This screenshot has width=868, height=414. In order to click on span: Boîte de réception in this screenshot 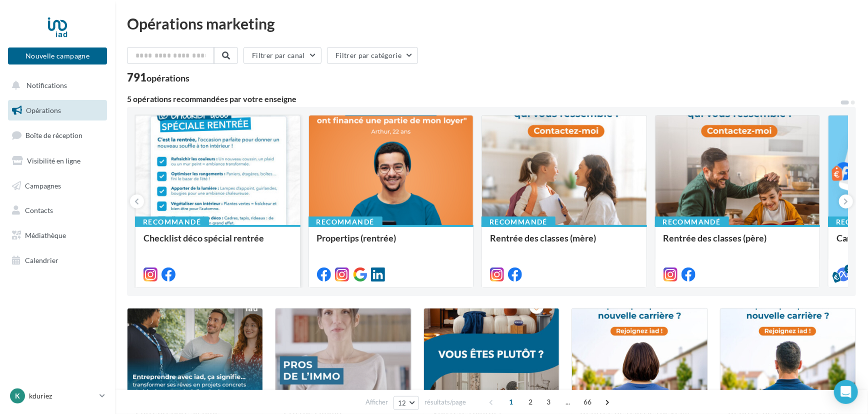, I will do `click(54, 135)`.